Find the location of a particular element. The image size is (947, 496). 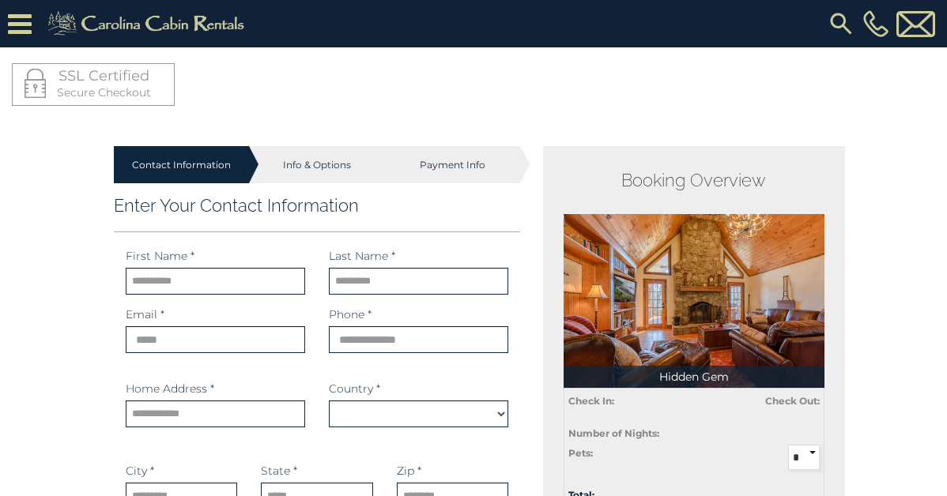

strong: Pets: is located at coordinates (580, 453).